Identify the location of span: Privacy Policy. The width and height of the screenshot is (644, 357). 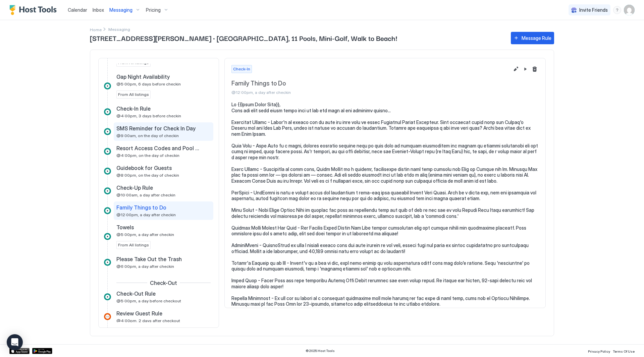
(599, 351).